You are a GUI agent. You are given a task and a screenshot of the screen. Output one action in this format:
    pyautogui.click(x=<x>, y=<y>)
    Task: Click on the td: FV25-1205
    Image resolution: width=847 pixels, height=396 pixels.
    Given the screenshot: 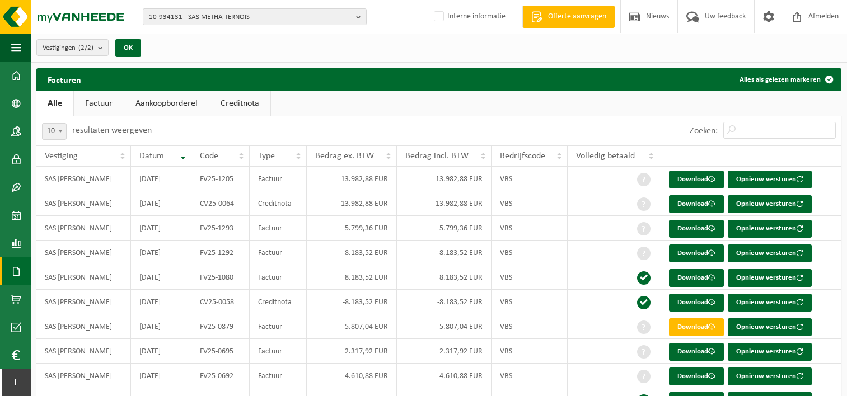 What is the action you would take?
    pyautogui.click(x=220, y=179)
    